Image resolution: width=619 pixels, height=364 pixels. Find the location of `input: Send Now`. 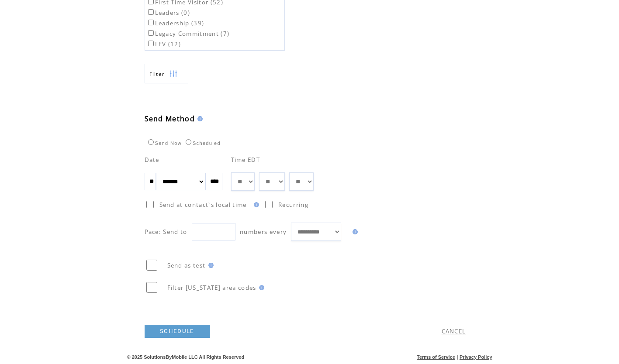

input: Send Now is located at coordinates (151, 142).